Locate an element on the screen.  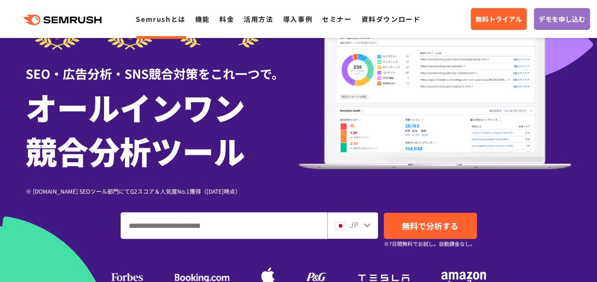
a: 資料ダウンロード is located at coordinates (390, 19).